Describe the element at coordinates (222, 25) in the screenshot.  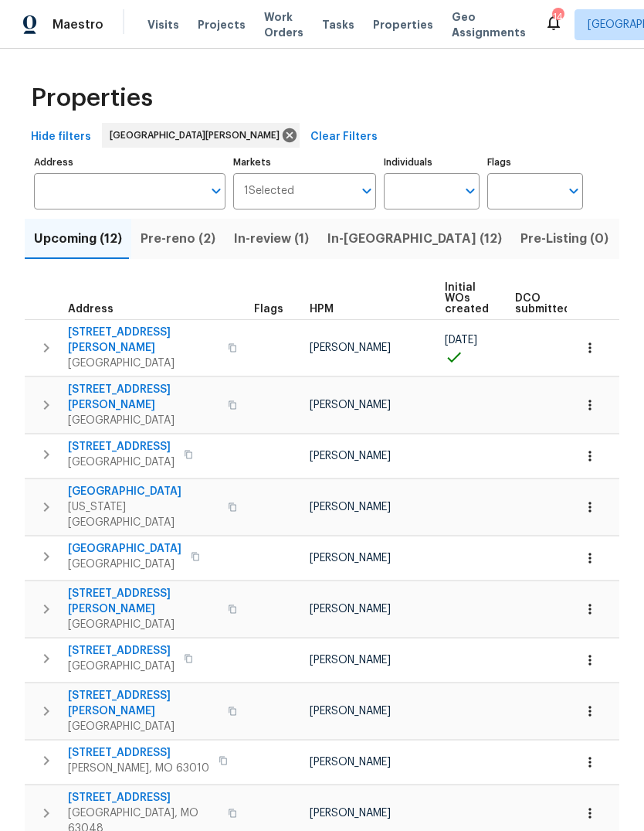
I see `span: Projects` at that location.